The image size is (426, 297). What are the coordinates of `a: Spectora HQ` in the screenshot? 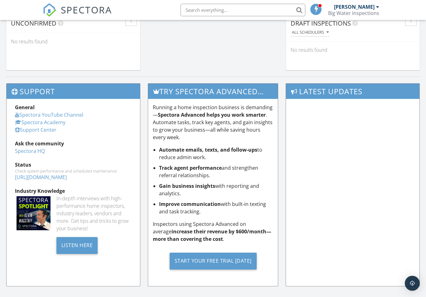 It's located at (30, 151).